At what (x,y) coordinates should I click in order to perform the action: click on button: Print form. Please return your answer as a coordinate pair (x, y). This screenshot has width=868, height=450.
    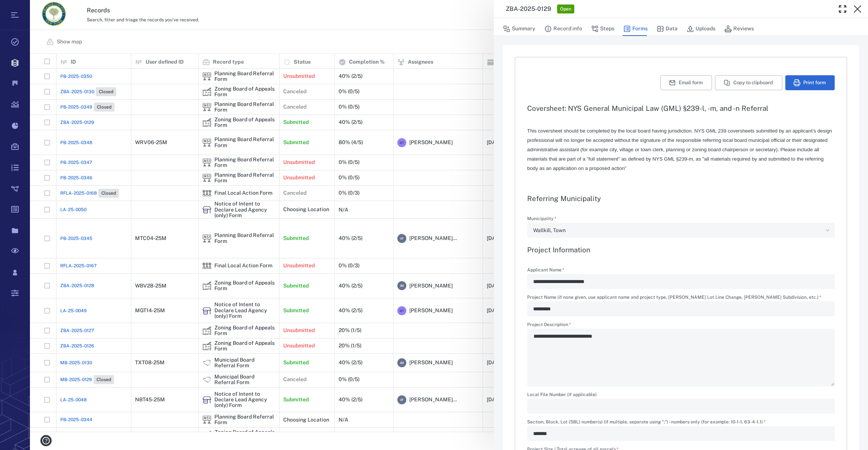
    Looking at the image, I should click on (810, 83).